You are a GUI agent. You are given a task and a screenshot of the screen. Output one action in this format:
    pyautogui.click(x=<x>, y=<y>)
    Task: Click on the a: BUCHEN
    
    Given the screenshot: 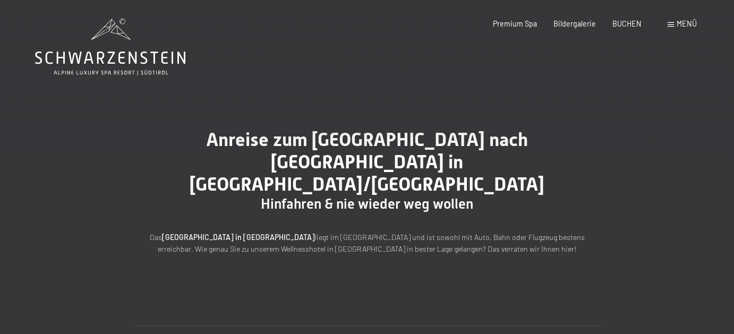 What is the action you would take?
    pyautogui.click(x=627, y=23)
    